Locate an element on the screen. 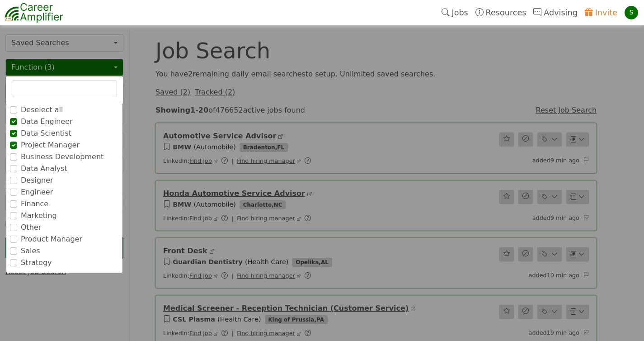 The width and height of the screenshot is (644, 341). label: Other is located at coordinates (31, 227).